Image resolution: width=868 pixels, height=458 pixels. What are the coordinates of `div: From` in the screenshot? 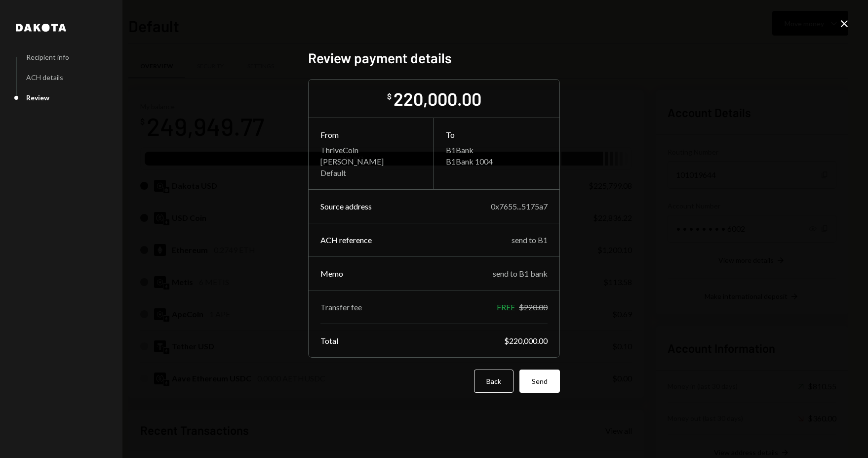 It's located at (371, 135).